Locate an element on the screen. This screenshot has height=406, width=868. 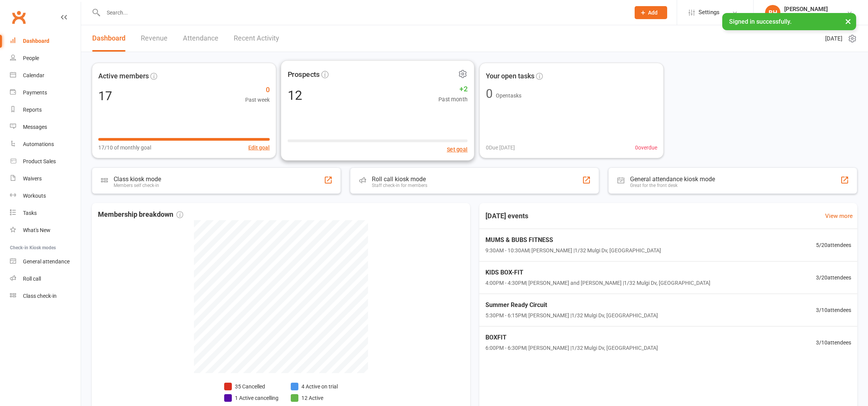
div: Automations is located at coordinates (38, 144).